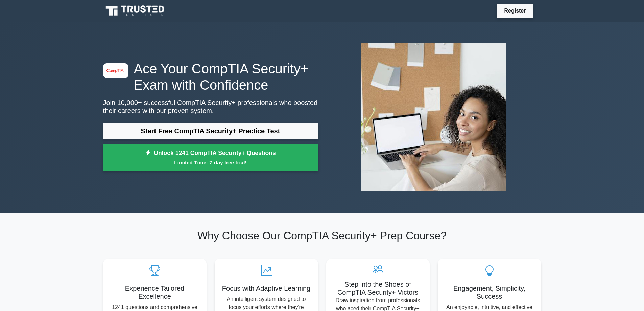 The height and width of the screenshot is (311, 644). Describe the element at coordinates (211, 107) in the screenshot. I see `p: Join 10,000+ successful CompTIA Security+ professionals who boosted their careers with our proven...` at that location.